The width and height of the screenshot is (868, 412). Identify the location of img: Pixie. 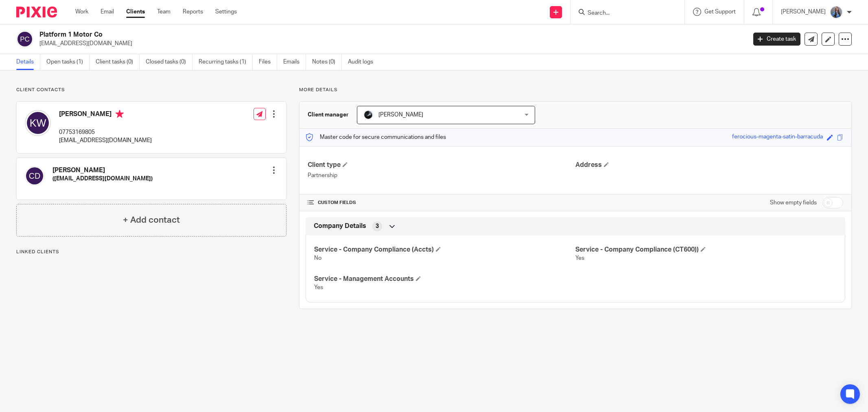
(37, 12).